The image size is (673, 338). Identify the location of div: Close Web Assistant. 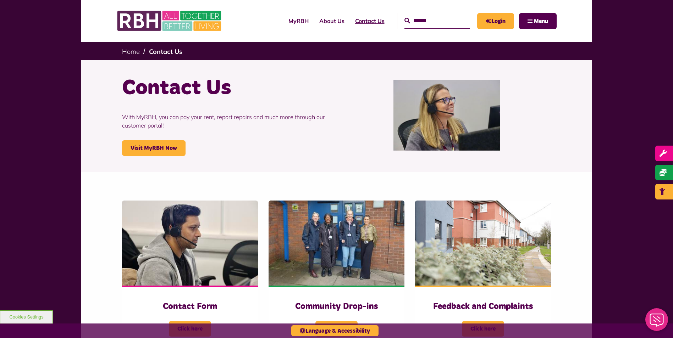
(16, 13).